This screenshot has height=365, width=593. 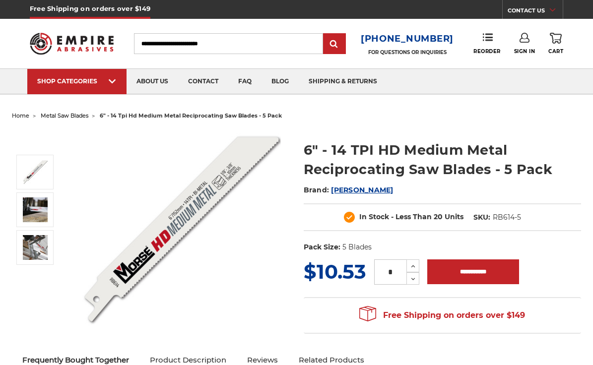 What do you see at coordinates (442, 160) in the screenshot?
I see `h1: 6" - 14 TPI HD Medium Metal Reciprocating Saw Blades - 5 Pack` at bounding box center [442, 160].